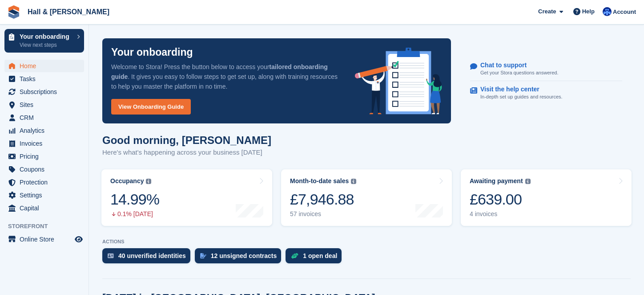 This screenshot has height=295, width=644. What do you see at coordinates (46, 131) in the screenshot?
I see `span: Analytics` at bounding box center [46, 131].